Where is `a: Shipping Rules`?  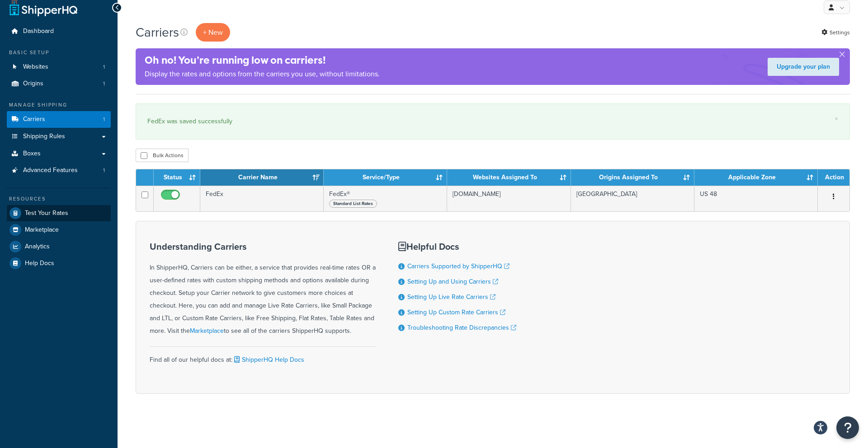
a: Shipping Rules is located at coordinates (59, 137).